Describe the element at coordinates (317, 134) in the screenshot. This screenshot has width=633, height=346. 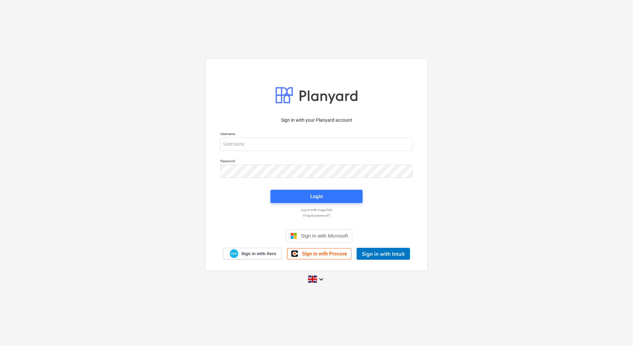
I see `p: Username` at that location.